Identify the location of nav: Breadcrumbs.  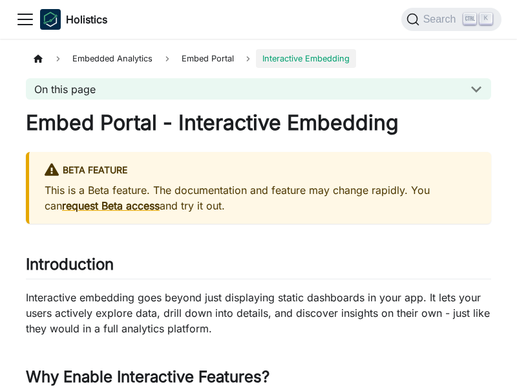
(259, 58).